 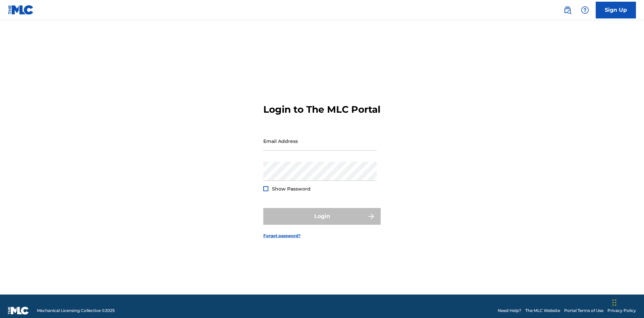 I want to click on a: Public Search, so click(x=568, y=10).